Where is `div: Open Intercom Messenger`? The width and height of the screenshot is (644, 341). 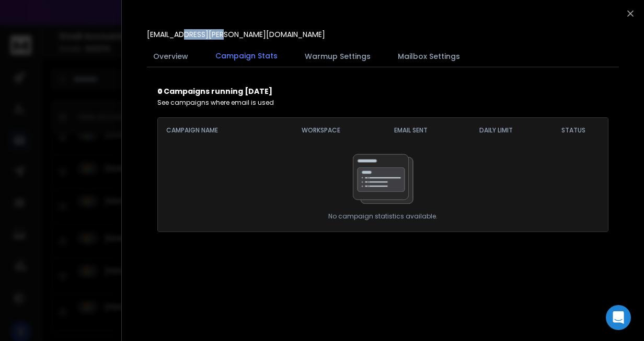 div: Open Intercom Messenger is located at coordinates (618, 318).